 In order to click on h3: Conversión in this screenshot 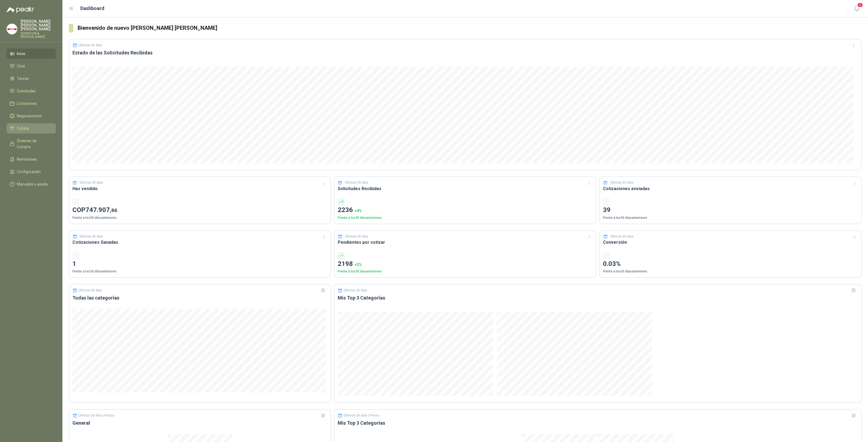, I will do `click(730, 242)`.